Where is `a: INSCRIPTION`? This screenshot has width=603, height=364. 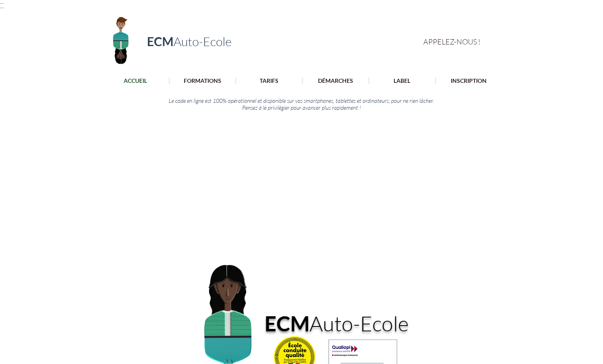 a: INSCRIPTION is located at coordinates (468, 81).